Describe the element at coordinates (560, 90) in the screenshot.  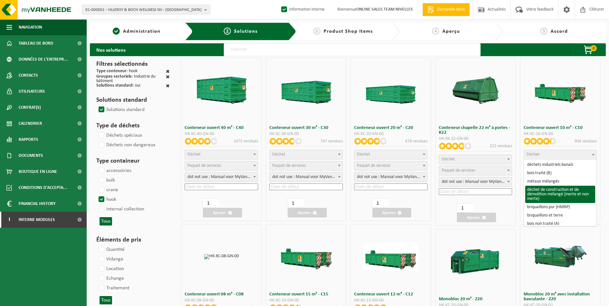
I see `img: HK-XC-10-GN-00` at that location.